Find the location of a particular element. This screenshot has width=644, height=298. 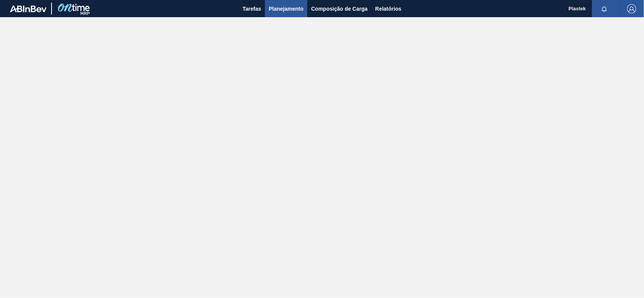

span: Composição de Carga is located at coordinates (339, 9).